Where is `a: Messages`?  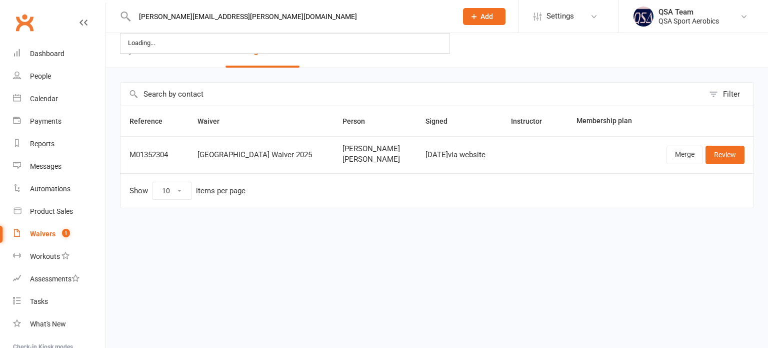 a: Messages is located at coordinates (59, 166).